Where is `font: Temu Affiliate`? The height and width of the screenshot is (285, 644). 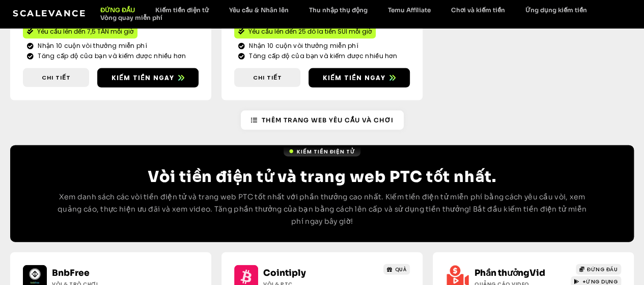 font: Temu Affiliate is located at coordinates (410, 10).